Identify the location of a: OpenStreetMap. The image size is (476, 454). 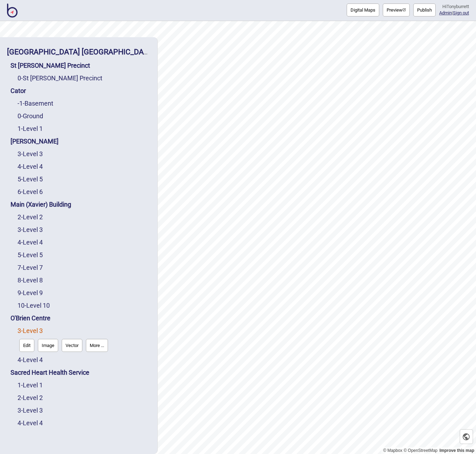
(420, 450).